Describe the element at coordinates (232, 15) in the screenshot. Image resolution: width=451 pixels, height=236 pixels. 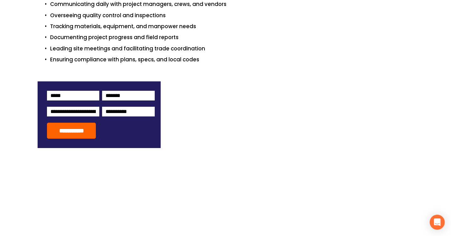
I see `p: Overseeing quality control and inspections` at that location.